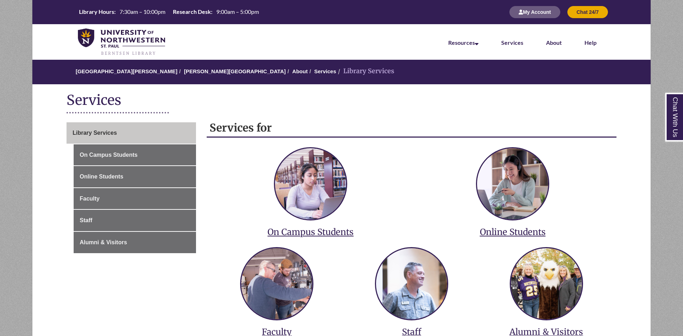 Image resolution: width=683 pixels, height=336 pixels. Describe the element at coordinates (135, 155) in the screenshot. I see `a: On Campus Students` at that location.